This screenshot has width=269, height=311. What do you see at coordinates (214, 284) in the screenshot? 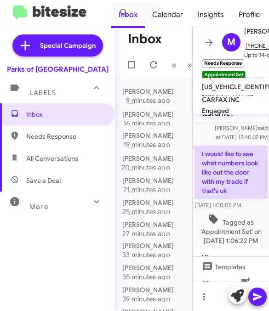
I see `button: Pause` at bounding box center [214, 284].